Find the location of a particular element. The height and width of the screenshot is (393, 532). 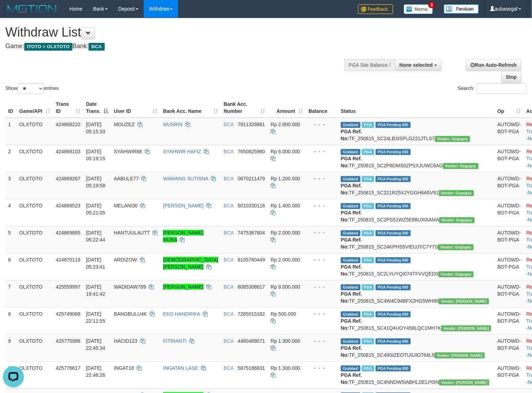

td: 10 is located at coordinates (11, 375).